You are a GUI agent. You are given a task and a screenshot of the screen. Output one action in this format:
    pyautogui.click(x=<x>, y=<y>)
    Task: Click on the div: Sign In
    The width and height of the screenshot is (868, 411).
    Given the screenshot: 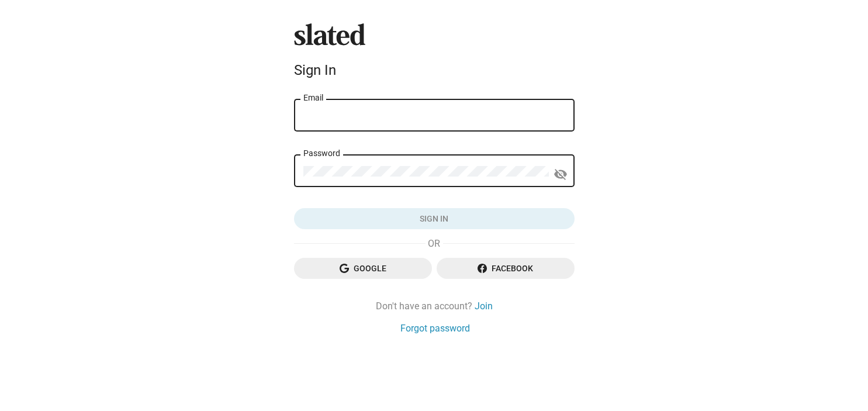 What is the action you would take?
    pyautogui.click(x=434, y=70)
    